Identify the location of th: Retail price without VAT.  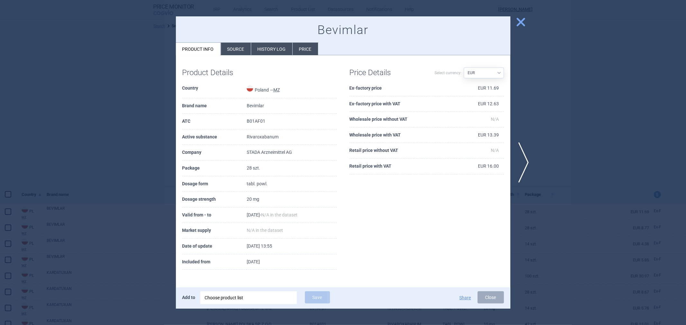
(401, 151).